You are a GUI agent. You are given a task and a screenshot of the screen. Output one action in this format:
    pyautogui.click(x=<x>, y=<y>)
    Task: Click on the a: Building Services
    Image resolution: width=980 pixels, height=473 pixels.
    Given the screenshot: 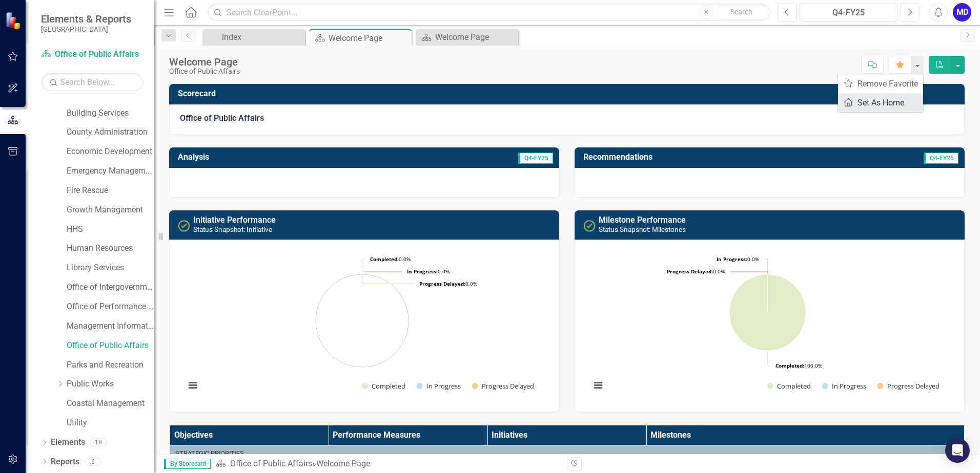 What is the action you would take?
    pyautogui.click(x=110, y=113)
    